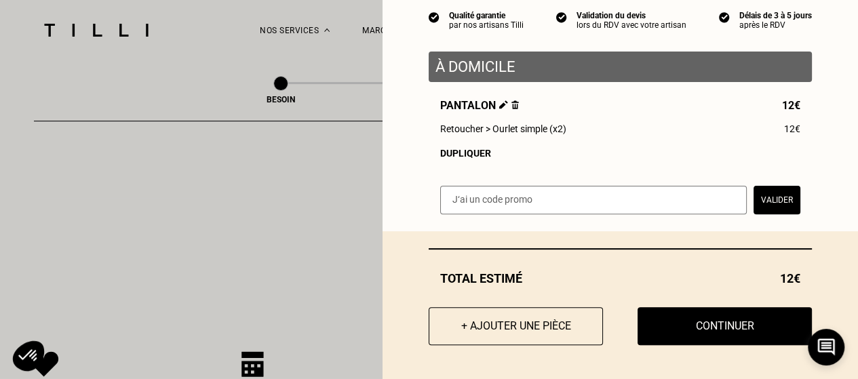 This screenshot has width=858, height=379. I want to click on span: Retoucher > Ourlet simple (x2), so click(503, 129).